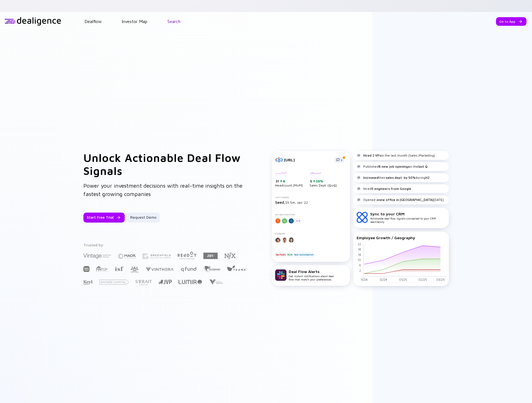 The image size is (532, 403). I want to click on a: Dealflow, so click(93, 21).